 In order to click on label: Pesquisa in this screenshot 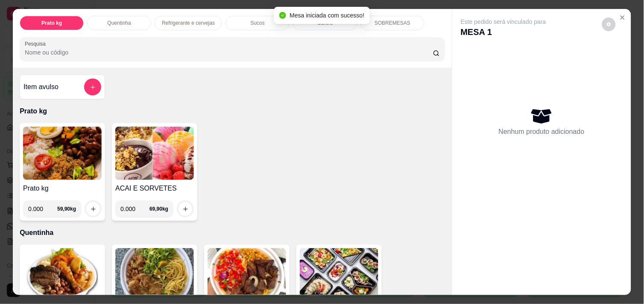, I will do `click(37, 43)`.